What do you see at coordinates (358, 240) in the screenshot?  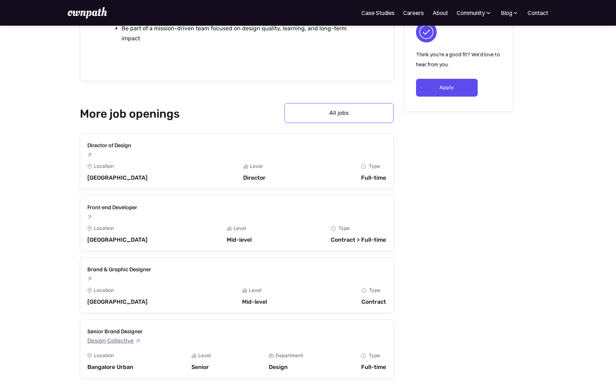 I see `div: Contract > Full-time` at bounding box center [358, 240].